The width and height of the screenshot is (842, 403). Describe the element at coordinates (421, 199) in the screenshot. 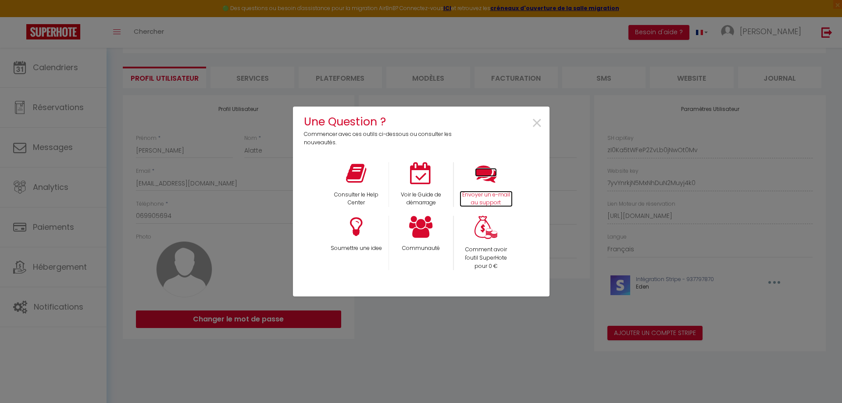

I see `p: Voir le Guide de démarrage` at that location.